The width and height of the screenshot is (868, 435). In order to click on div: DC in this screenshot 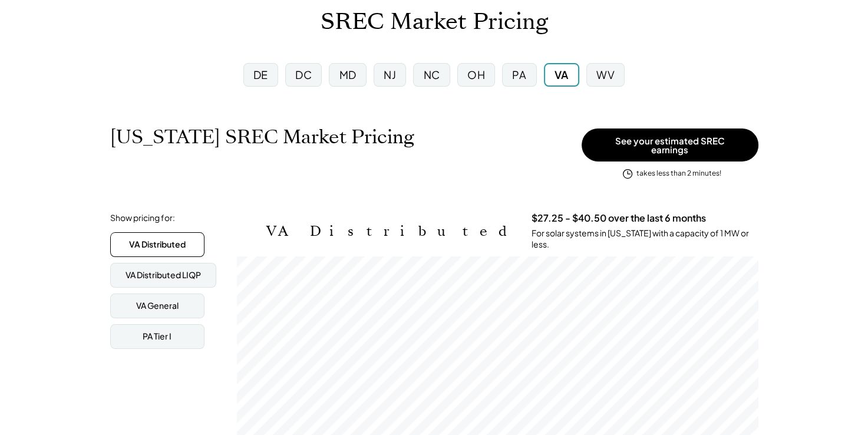, I will do `click(303, 74)`.